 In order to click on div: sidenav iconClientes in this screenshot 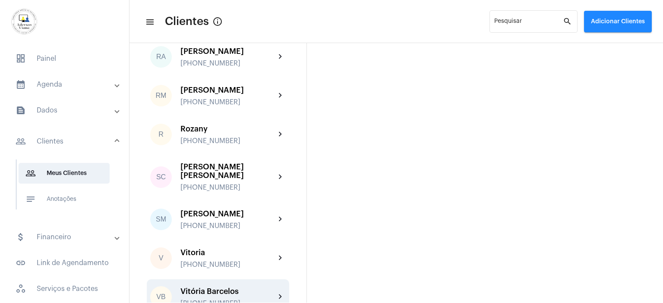, I will do `click(67, 189)`.